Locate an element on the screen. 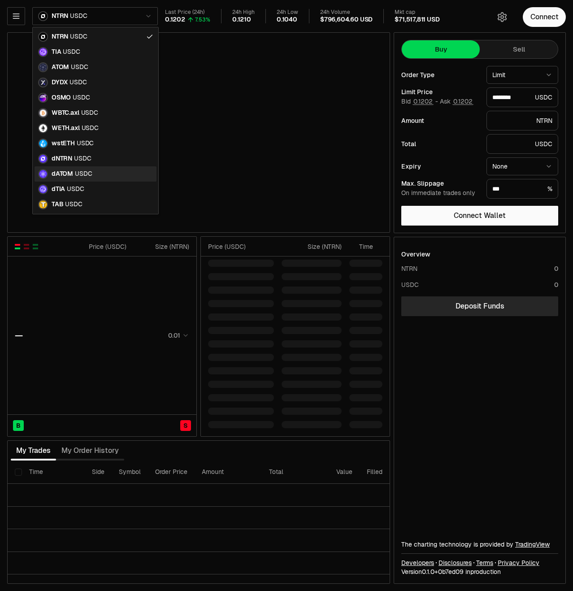 This screenshot has width=573, height=591. span: dNTRN is located at coordinates (62, 159).